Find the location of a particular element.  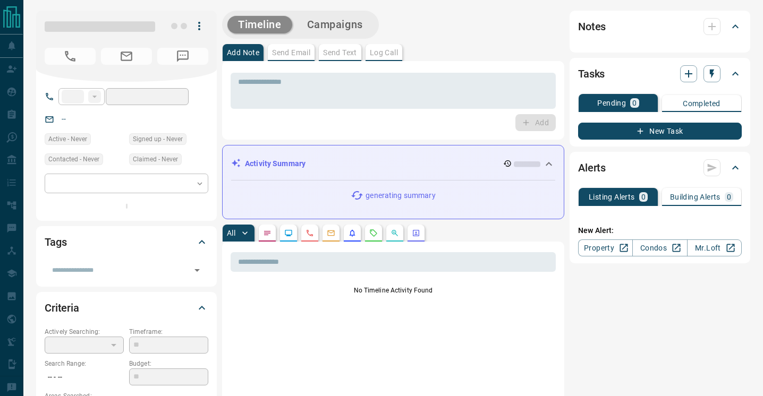

span: Active - Never is located at coordinates (67, 139).